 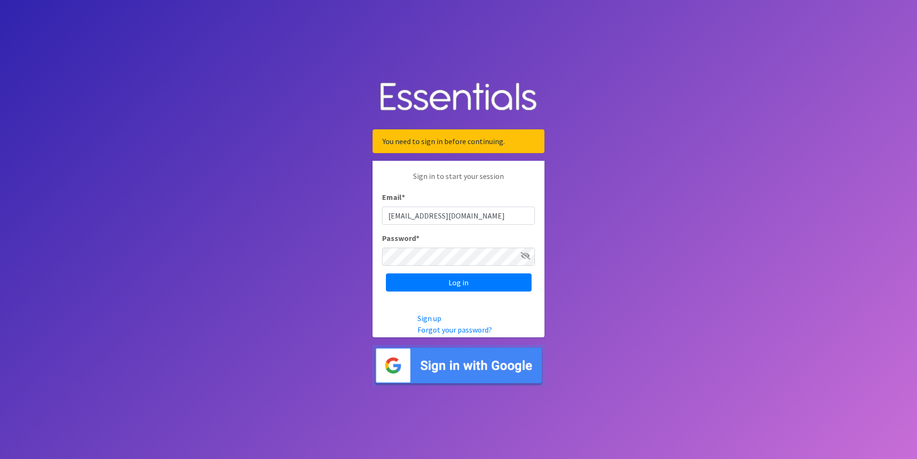 What do you see at coordinates (401, 238) in the screenshot?
I see `label: Password` at bounding box center [401, 238].